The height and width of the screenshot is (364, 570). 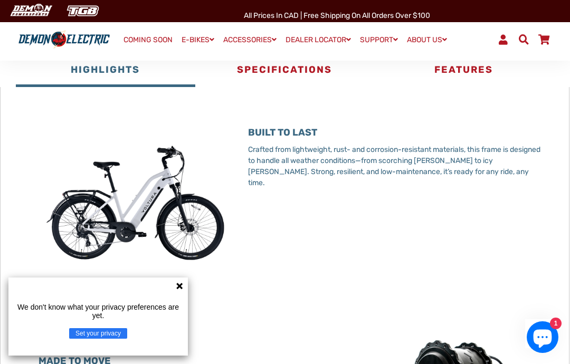 I want to click on button: Features, so click(x=464, y=71).